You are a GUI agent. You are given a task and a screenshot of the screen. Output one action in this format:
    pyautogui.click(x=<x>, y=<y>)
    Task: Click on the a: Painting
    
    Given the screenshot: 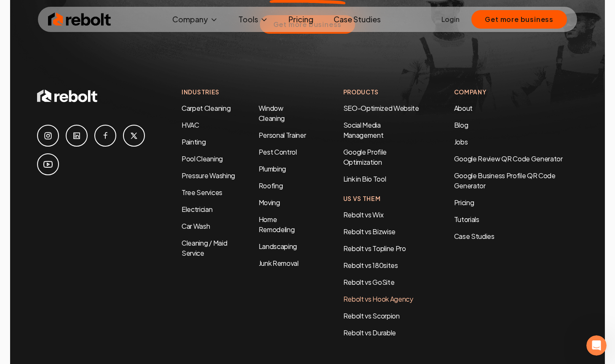 What is the action you would take?
    pyautogui.click(x=193, y=141)
    